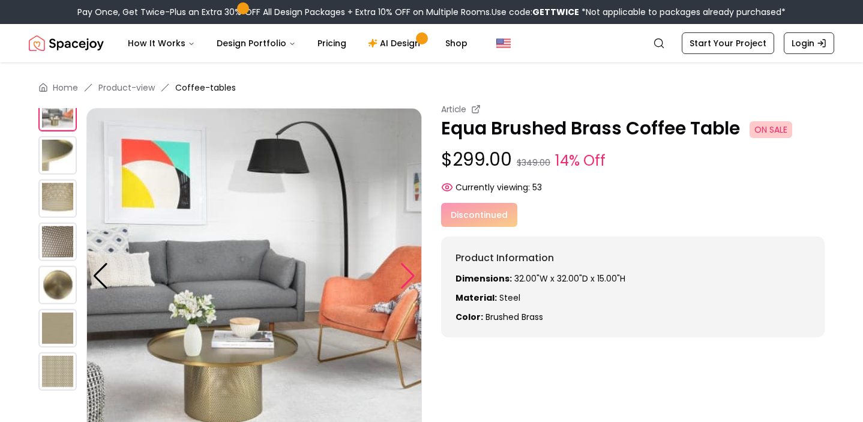 This screenshot has height=422, width=863. Describe the element at coordinates (633, 279) in the screenshot. I see `p: 32.00"W x 32.00"D x 15.00"H` at that location.